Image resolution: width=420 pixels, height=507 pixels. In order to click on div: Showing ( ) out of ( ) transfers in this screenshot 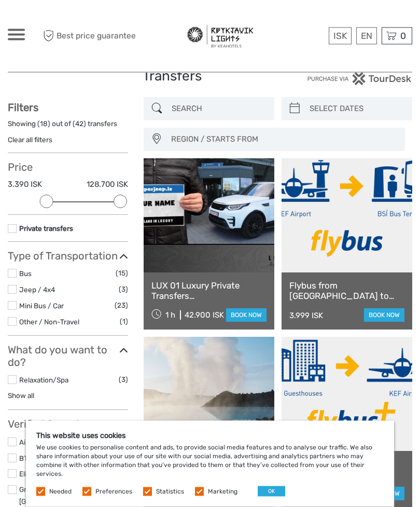, I will do `click(68, 127)`.